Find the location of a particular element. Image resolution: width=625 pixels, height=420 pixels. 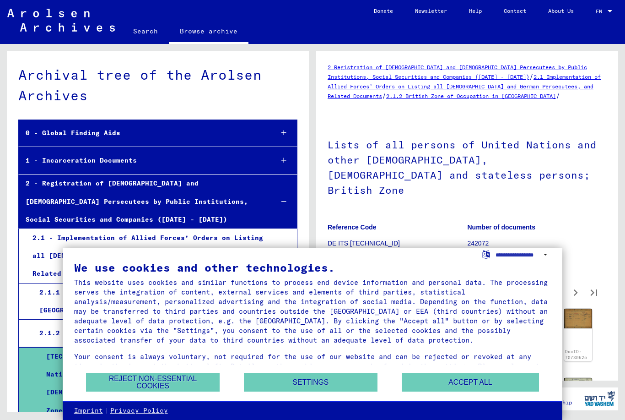

span: EN is located at coordinates (601, 11).